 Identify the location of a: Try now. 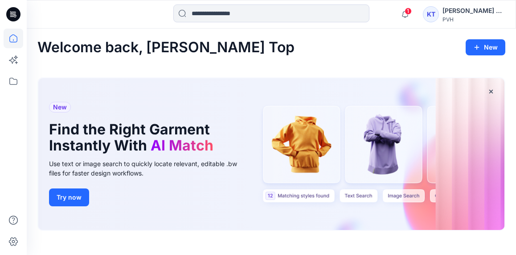
(69, 197).